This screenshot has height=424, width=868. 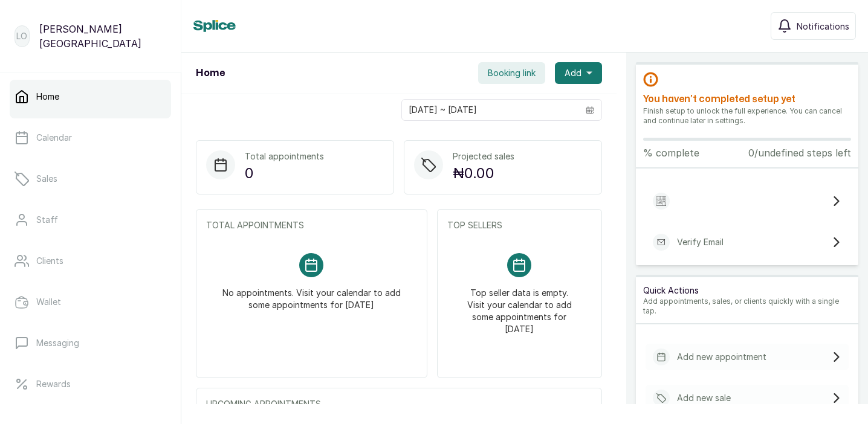 I want to click on input: Select date, so click(x=490, y=110).